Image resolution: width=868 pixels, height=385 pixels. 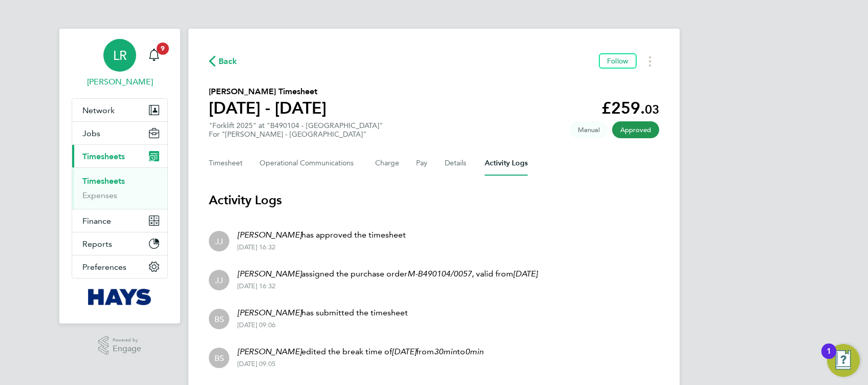 What do you see at coordinates (322, 313) in the screenshot?
I see `p: has submitted the timesheet` at bounding box center [322, 313].